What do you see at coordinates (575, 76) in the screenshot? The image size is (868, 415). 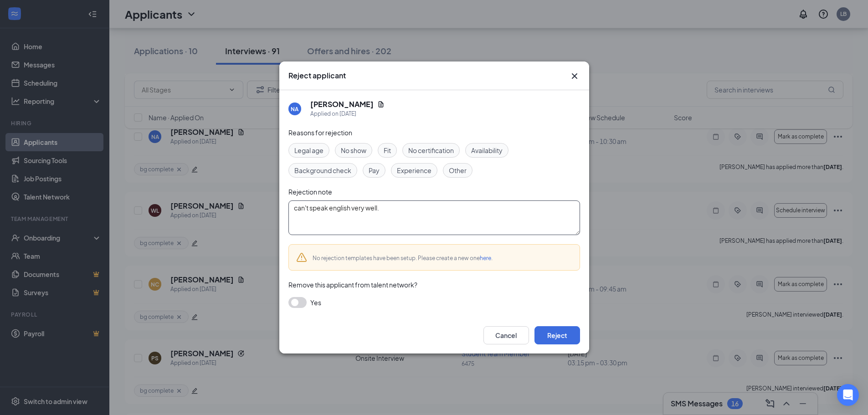 I see `svg: Cross` at bounding box center [575, 76].